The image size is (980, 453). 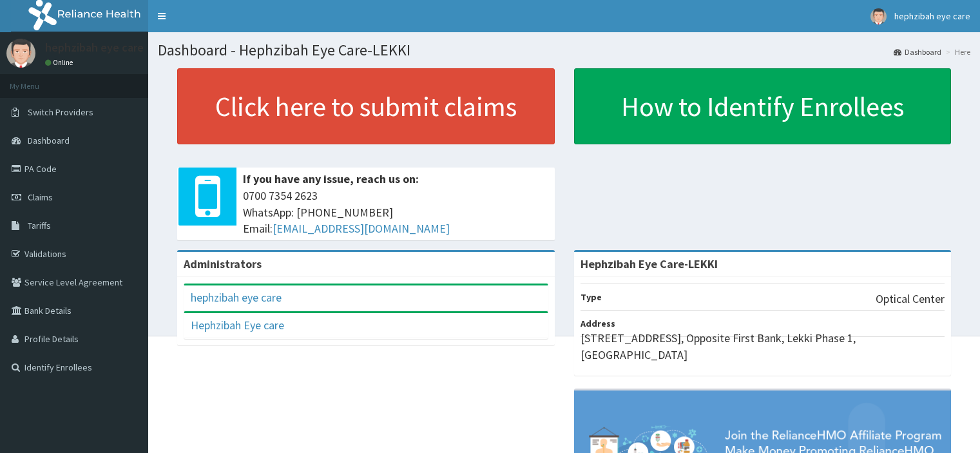 I want to click on a: hephzibah eye care, so click(x=236, y=297).